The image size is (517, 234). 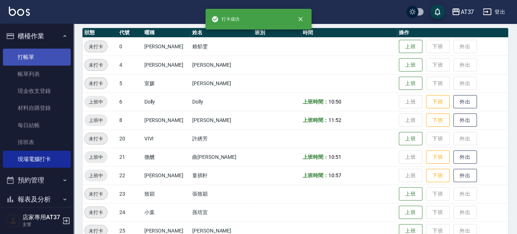 I want to click on a: 現場電腦打卡, so click(x=37, y=159).